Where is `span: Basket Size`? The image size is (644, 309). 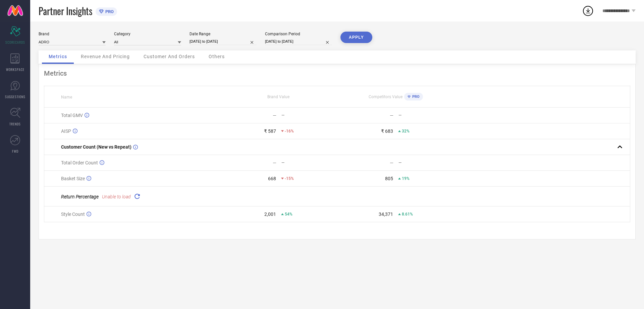 span: Basket Size is located at coordinates (73, 178).